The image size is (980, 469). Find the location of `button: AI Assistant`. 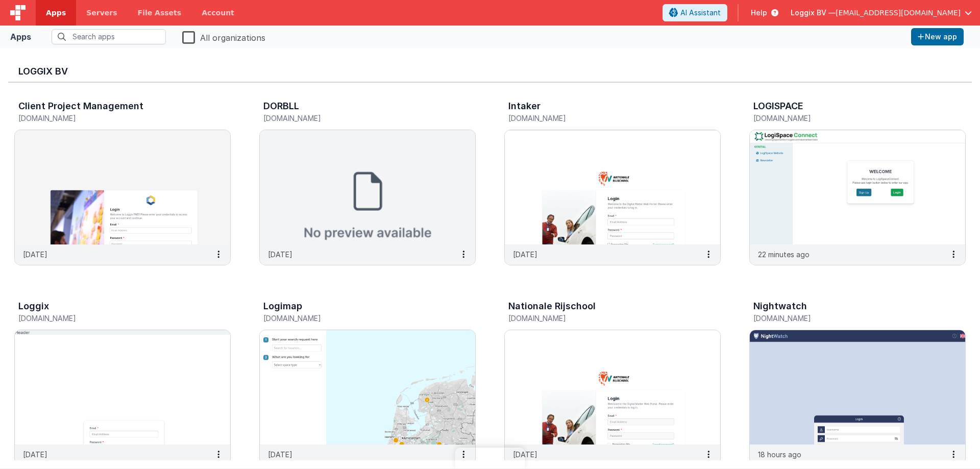

button: AI Assistant is located at coordinates (694, 13).